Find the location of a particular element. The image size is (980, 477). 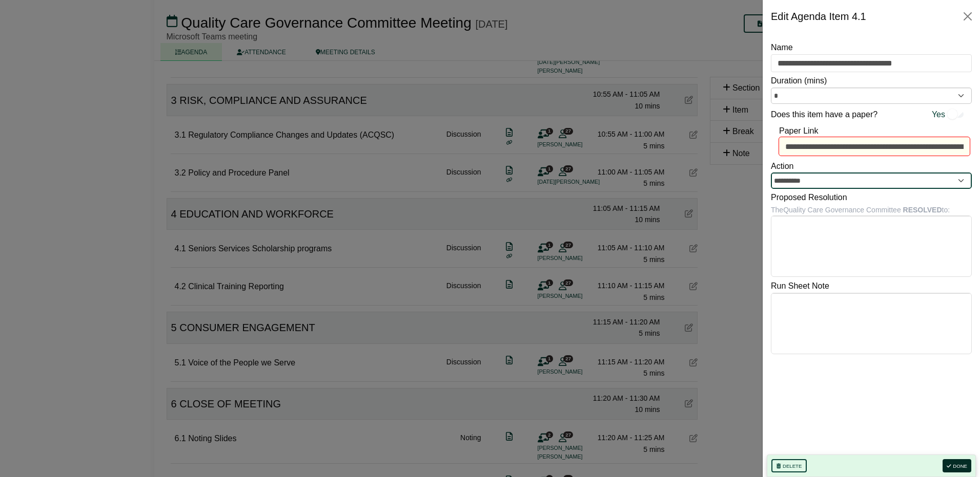

label: Duration (mins) is located at coordinates (798, 81).